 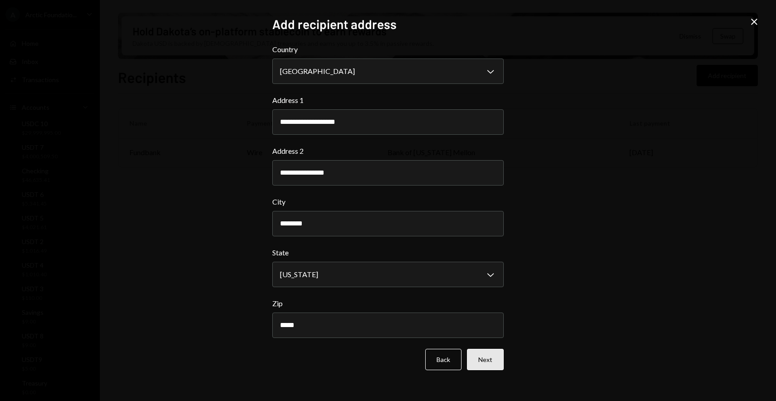 What do you see at coordinates (388, 202) in the screenshot?
I see `label: City` at bounding box center [388, 202].